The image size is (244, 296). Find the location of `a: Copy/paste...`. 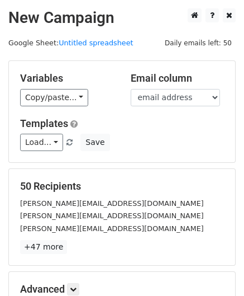

a: Copy/paste... is located at coordinates (54, 97).